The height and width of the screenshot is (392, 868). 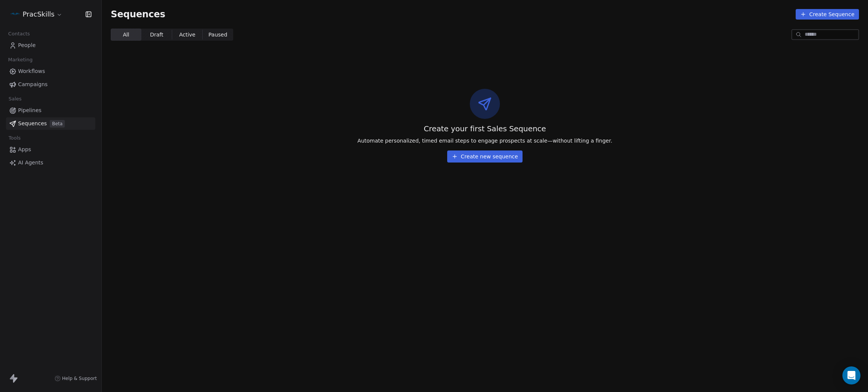 What do you see at coordinates (485, 156) in the screenshot?
I see `button: Create new sequence` at bounding box center [485, 156].